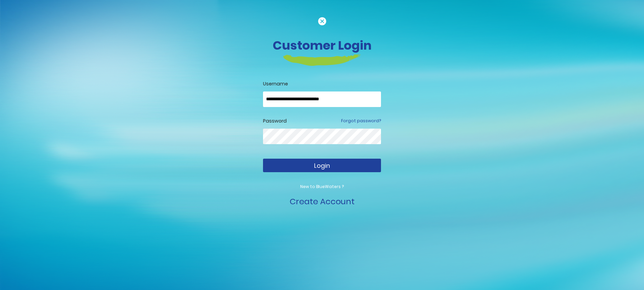  Describe the element at coordinates (322, 201) in the screenshot. I see `a: Create Account` at that location.